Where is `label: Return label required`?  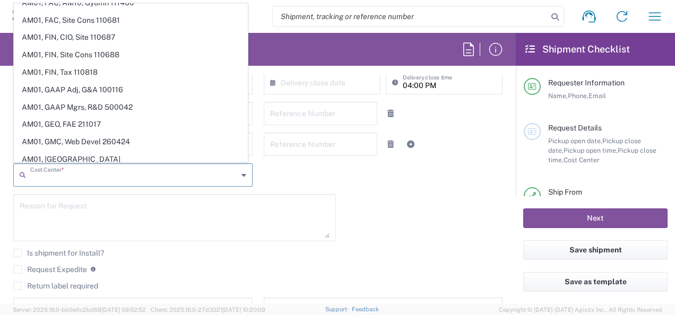
label: Return label required is located at coordinates (56, 286).